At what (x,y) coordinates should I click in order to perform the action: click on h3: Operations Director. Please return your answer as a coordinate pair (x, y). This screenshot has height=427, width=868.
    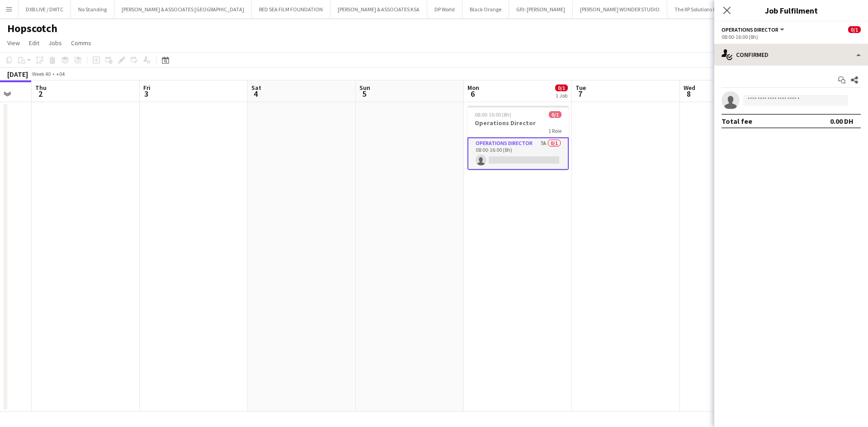
    Looking at the image, I should click on (518, 123).